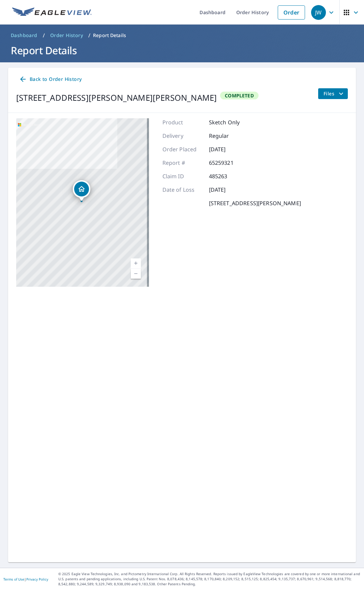  I want to click on h1: Report Details, so click(182, 50).